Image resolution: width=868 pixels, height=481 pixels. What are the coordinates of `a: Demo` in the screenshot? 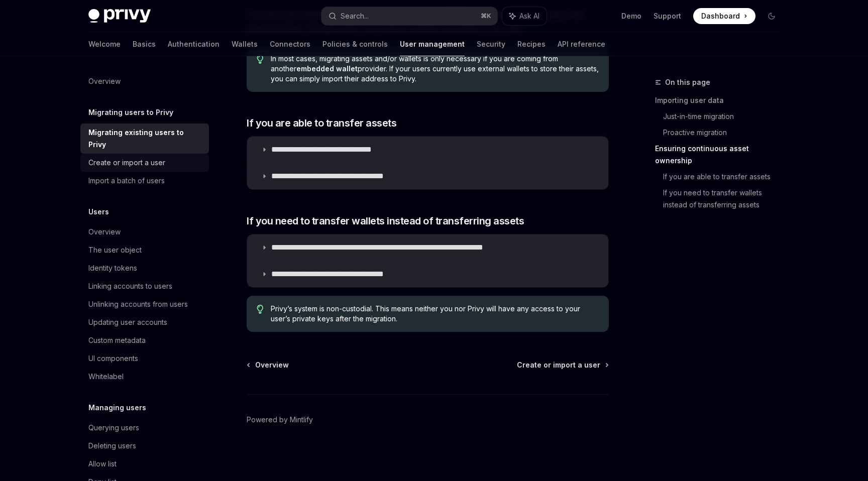 It's located at (631, 16).